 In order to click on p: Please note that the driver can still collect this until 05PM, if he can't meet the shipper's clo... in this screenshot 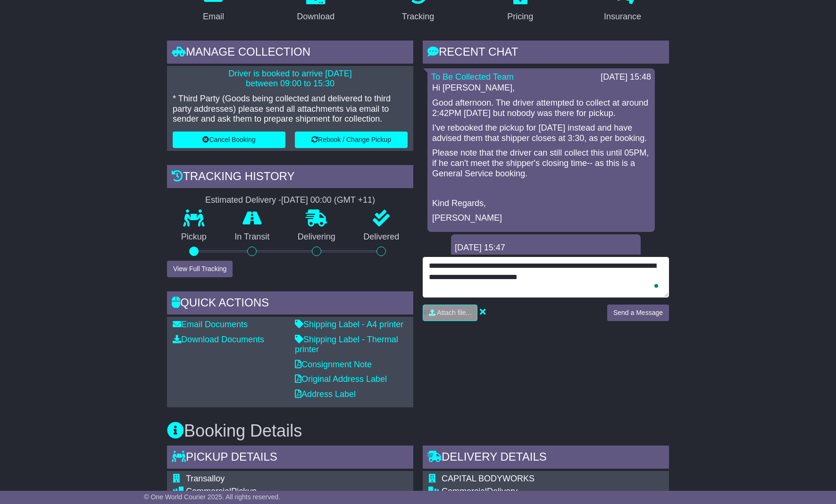, I will do `click(541, 163)`.